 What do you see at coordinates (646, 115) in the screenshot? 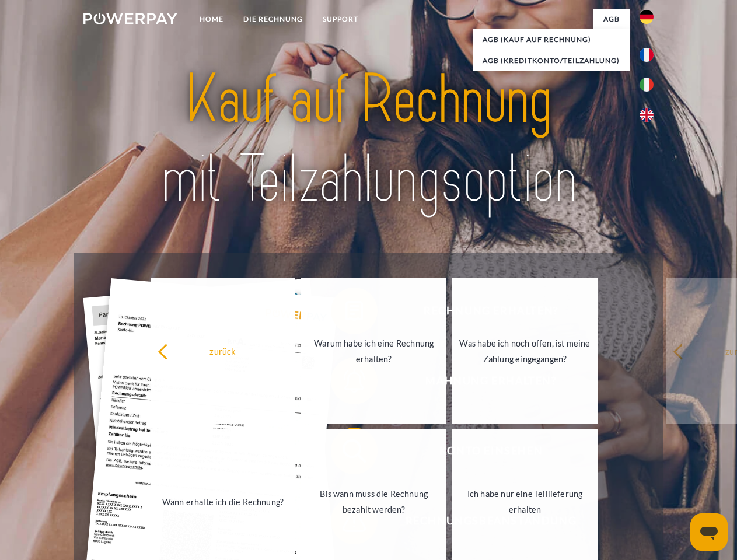
I see `img: en` at bounding box center [646, 115].